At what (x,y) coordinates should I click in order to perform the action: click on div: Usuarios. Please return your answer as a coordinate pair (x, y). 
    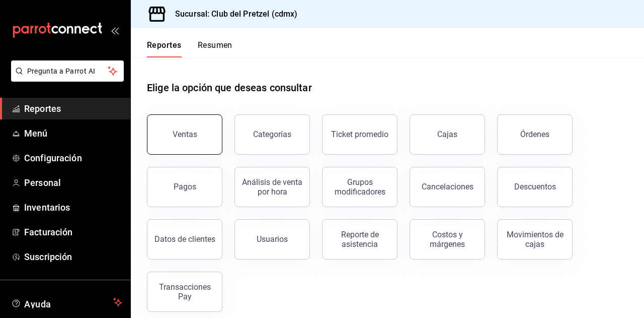
    Looking at the image, I should click on (272, 239).